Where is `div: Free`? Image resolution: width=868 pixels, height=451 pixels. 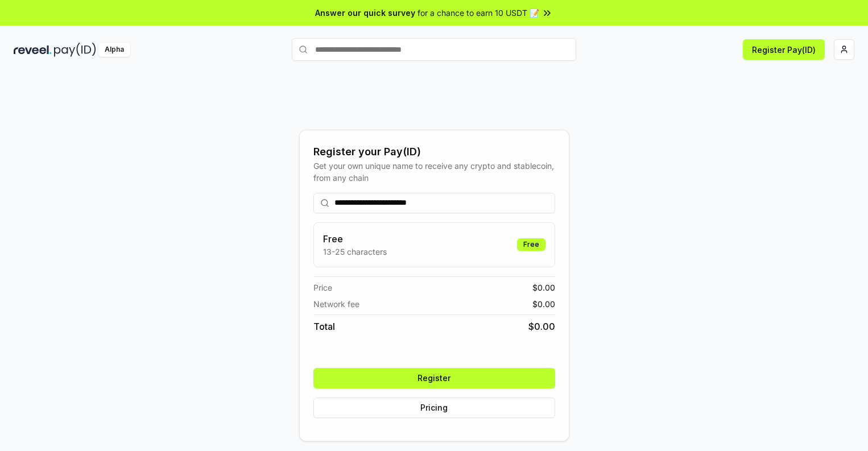 div: Free is located at coordinates (532, 245).